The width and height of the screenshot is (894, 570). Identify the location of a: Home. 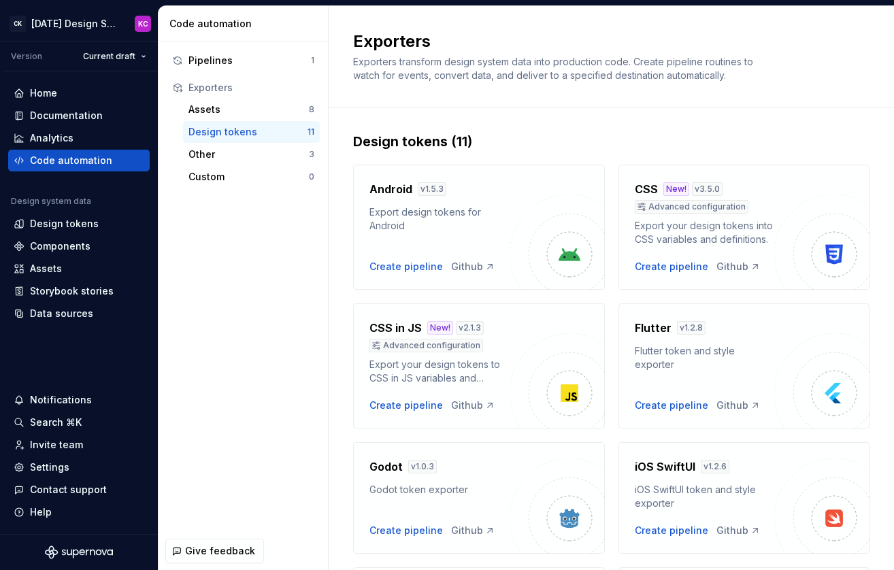
(79, 93).